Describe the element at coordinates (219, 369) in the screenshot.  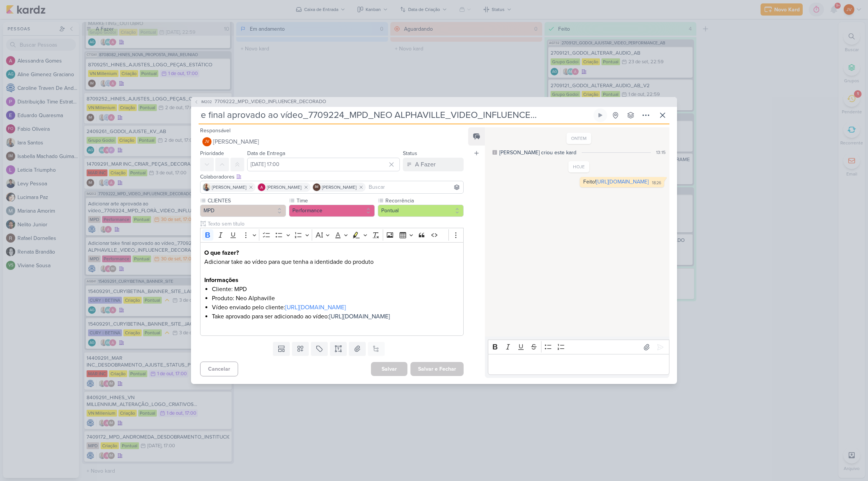
I see `button: Cancelar` at that location.